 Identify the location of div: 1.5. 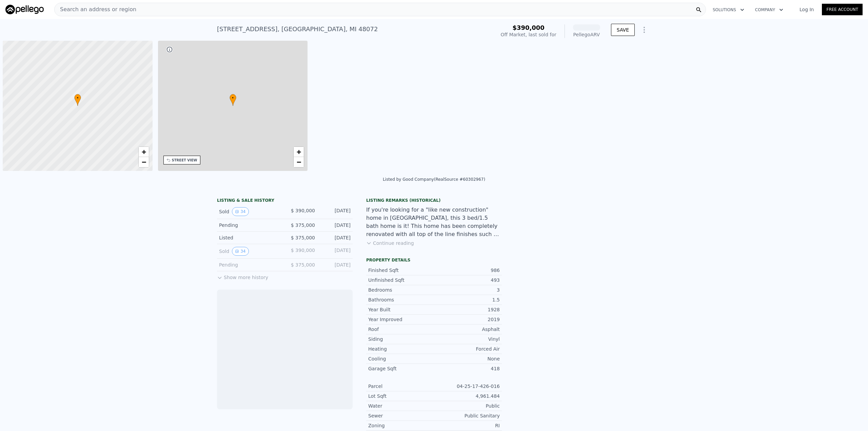
(467, 300).